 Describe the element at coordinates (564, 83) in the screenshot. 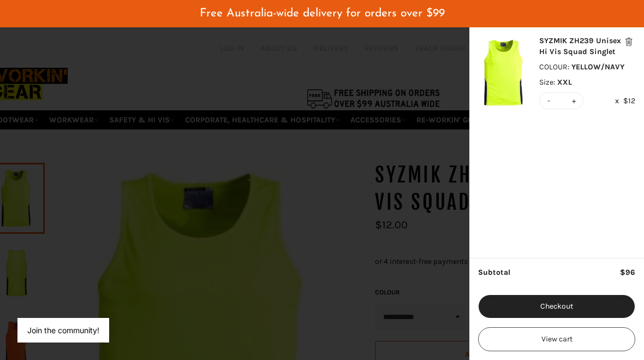

I see `span: XXL` at that location.